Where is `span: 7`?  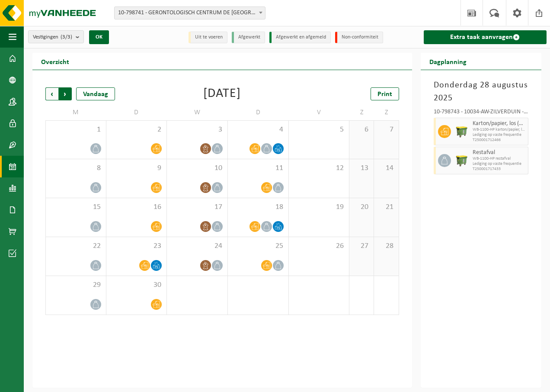
span: 7 is located at coordinates (386, 130).